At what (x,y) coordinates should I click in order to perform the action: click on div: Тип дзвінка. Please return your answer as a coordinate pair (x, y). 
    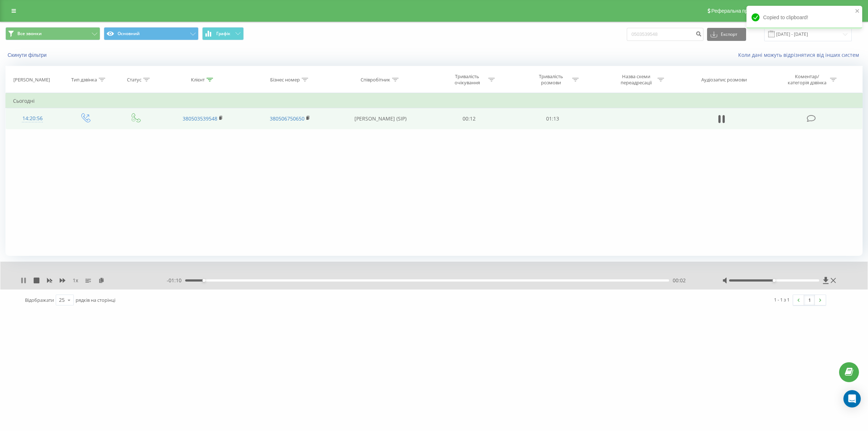
    Looking at the image, I should click on (84, 79).